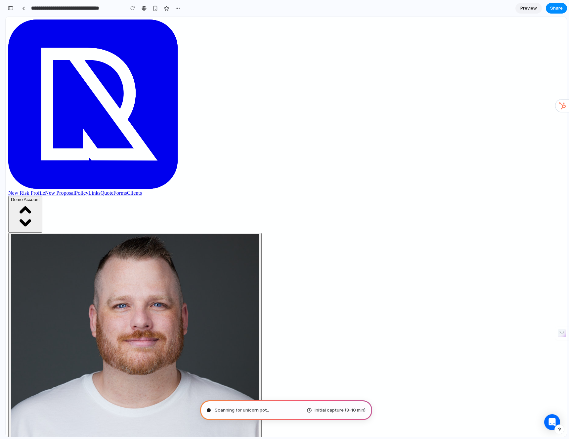 This screenshot has height=439, width=569. What do you see at coordinates (528, 8) in the screenshot?
I see `span: Preview` at bounding box center [528, 8].